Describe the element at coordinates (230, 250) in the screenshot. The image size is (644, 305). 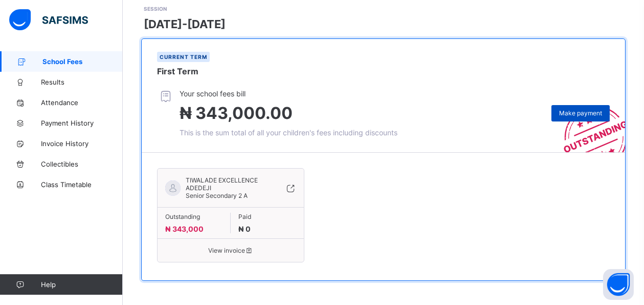
I see `span: View invoice` at that location.